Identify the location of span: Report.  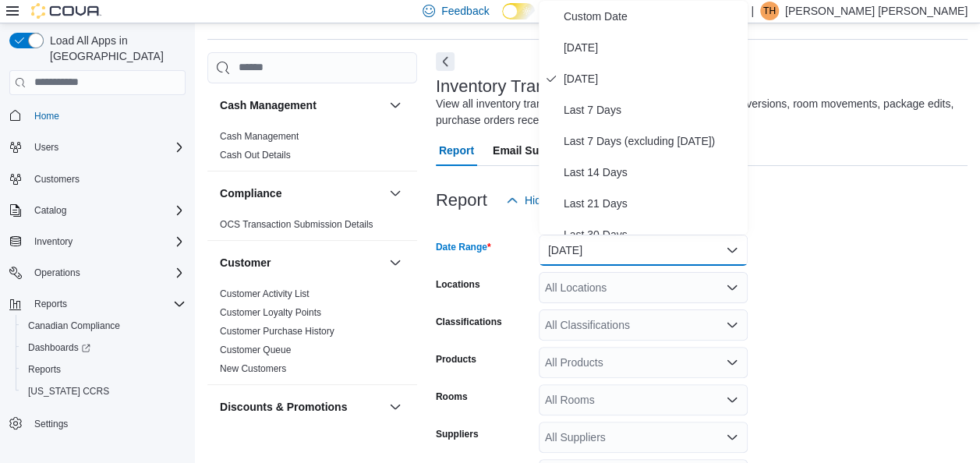
(456, 151).